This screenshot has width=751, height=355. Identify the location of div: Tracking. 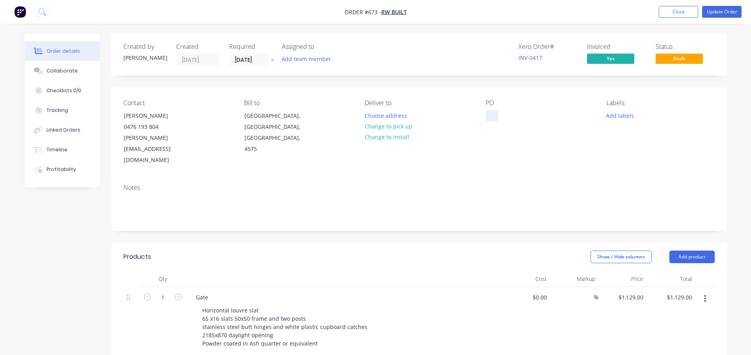
(57, 110).